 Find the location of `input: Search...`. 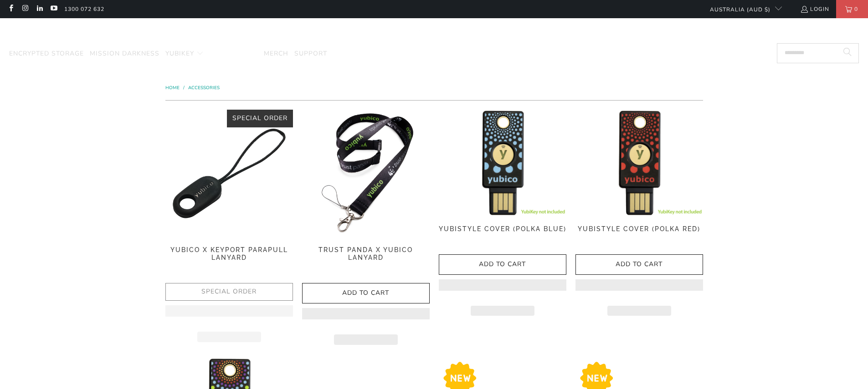

input: Search... is located at coordinates (818, 53).